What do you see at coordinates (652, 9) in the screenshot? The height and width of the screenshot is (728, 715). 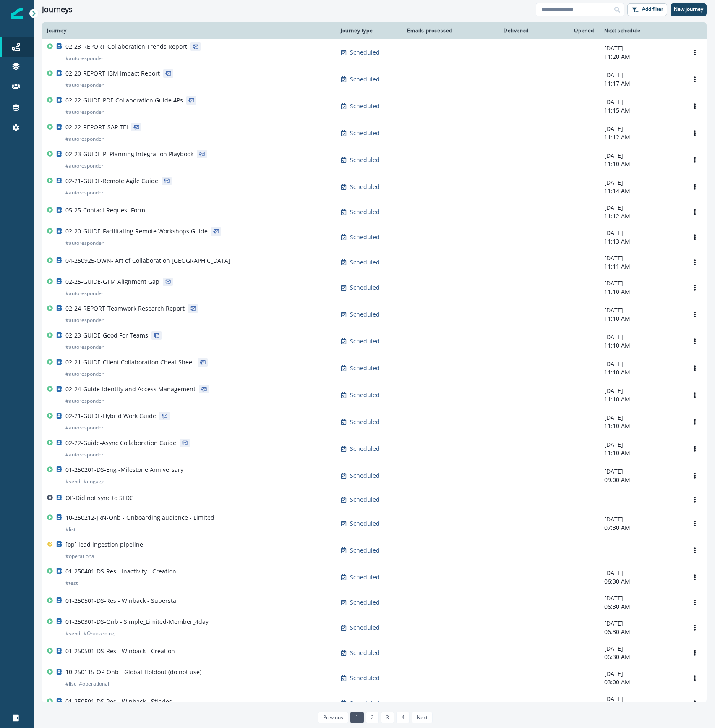 I see `p: Add filter` at bounding box center [652, 9].